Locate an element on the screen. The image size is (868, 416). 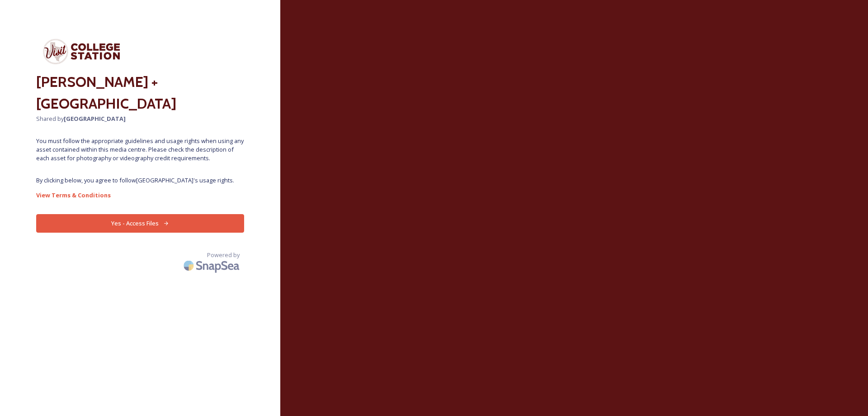
img: SnapSea Logo is located at coordinates (212, 265).